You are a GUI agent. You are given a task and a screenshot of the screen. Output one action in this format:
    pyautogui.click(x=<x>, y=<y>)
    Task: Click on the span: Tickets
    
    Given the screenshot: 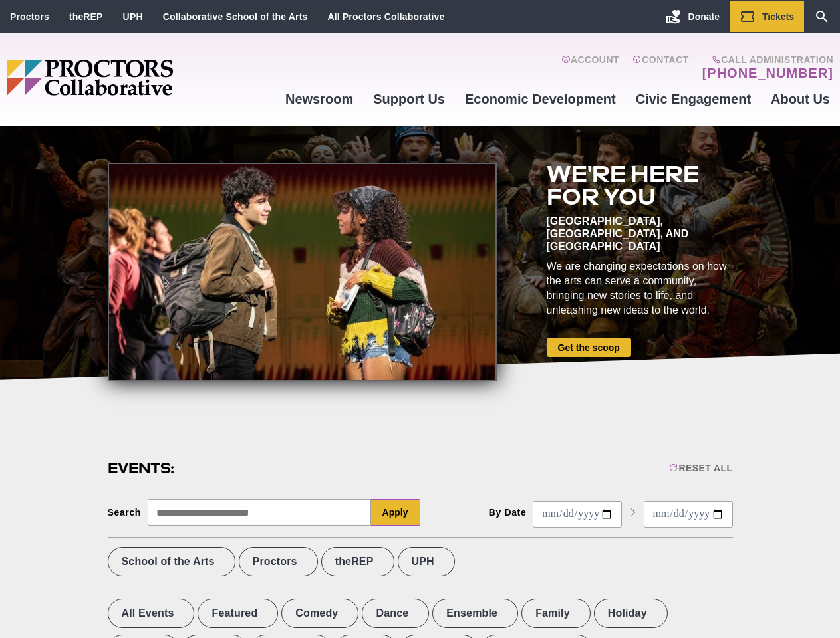 What is the action you would take?
    pyautogui.click(x=778, y=16)
    